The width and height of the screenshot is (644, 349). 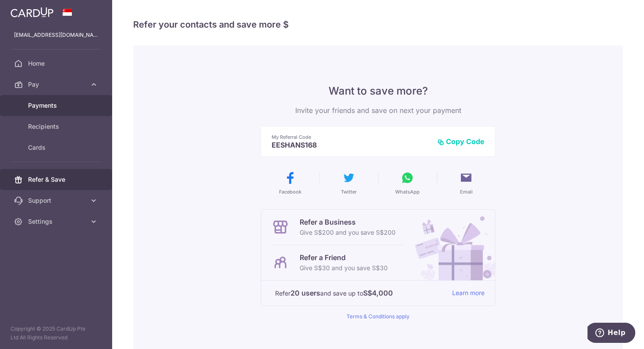 I want to click on img: Refer, so click(x=451, y=245).